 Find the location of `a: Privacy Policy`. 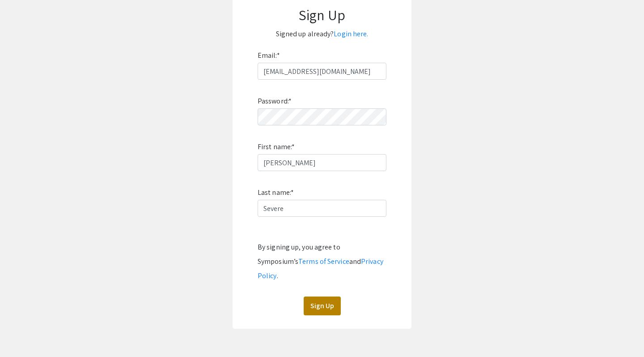

a: Privacy Policy is located at coordinates (321, 268).